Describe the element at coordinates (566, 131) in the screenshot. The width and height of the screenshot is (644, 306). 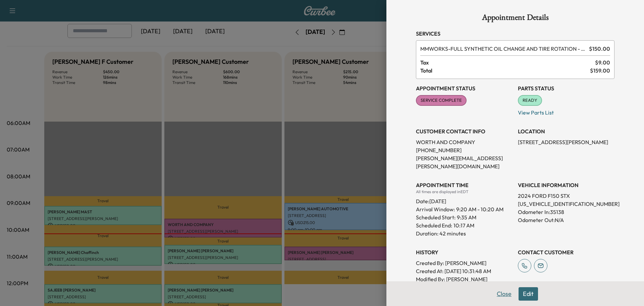
I see `h3: LOCATION` at that location.